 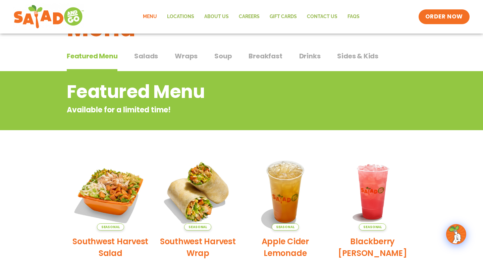 What do you see at coordinates (283, 17) in the screenshot?
I see `a: GIFT CARDS` at bounding box center [283, 17].